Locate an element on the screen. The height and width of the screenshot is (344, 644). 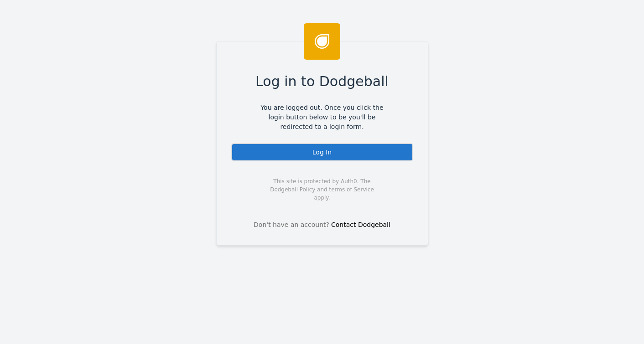
span: This site is protected by Auth0. The Dodgeball Policy and terms of Service apply. is located at coordinates (322, 189).